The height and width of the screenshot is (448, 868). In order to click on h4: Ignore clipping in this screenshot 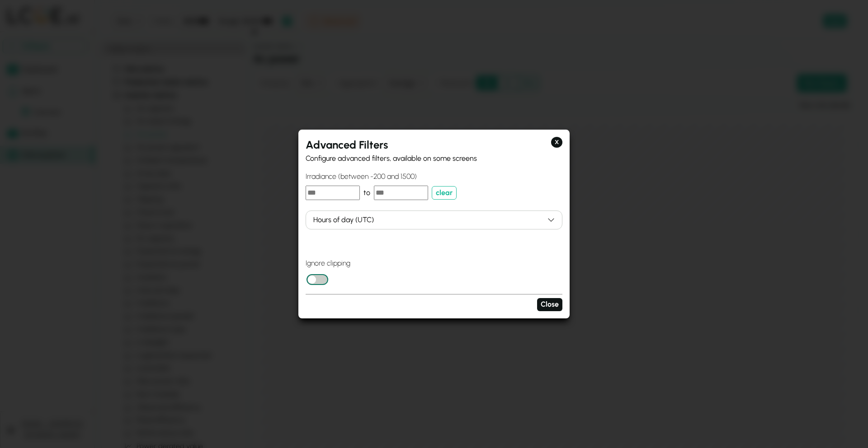, I will do `click(434, 263)`.